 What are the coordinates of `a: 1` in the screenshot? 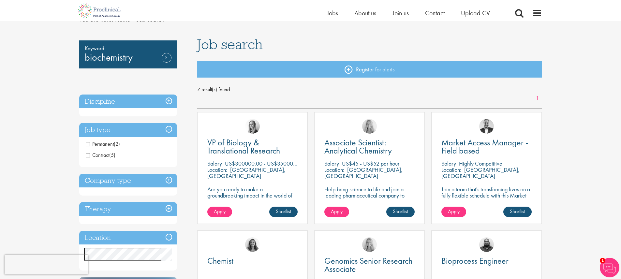 It's located at (537, 98).